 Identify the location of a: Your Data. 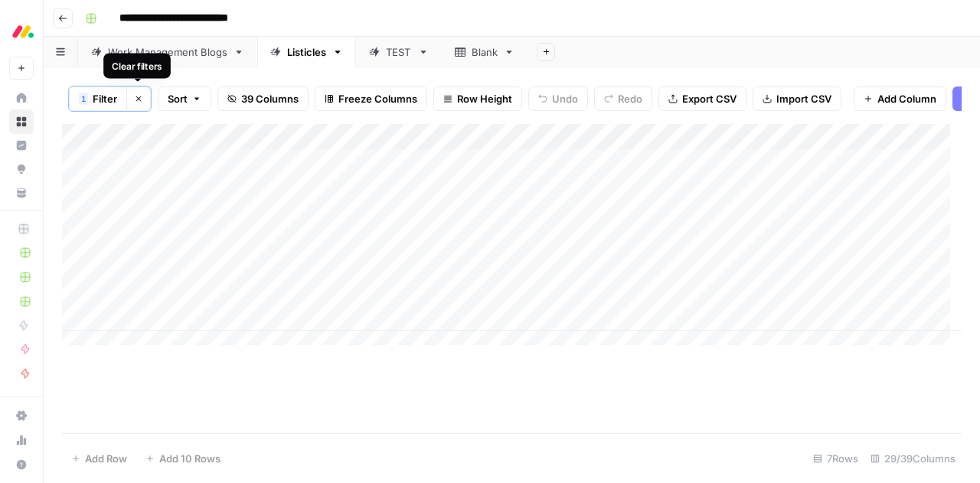
(21, 193).